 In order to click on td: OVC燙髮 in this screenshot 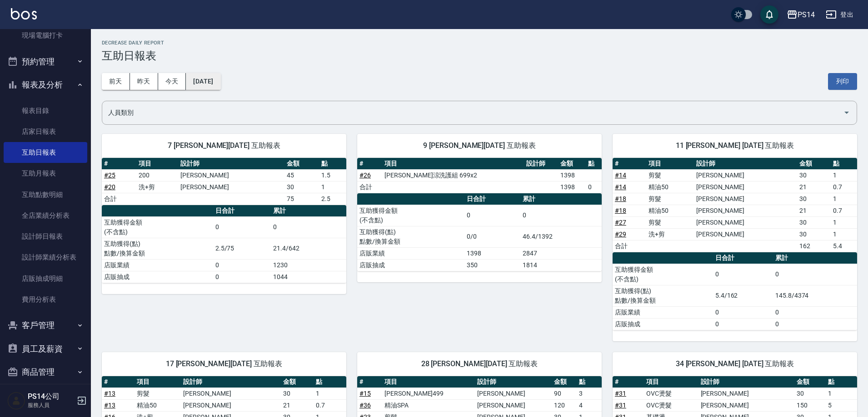, I will do `click(672, 394)`.